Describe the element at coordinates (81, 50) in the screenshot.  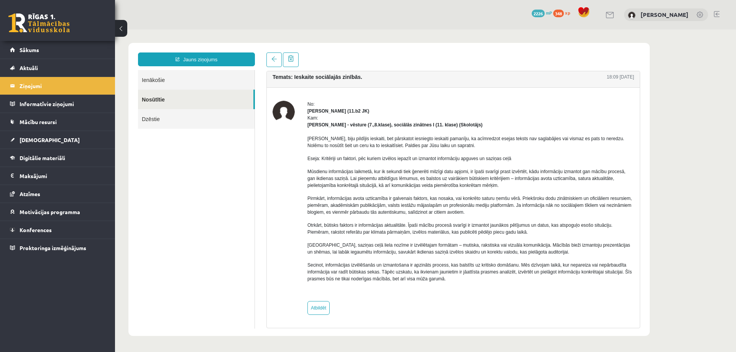
I see `a: Ienākošie` at that location.